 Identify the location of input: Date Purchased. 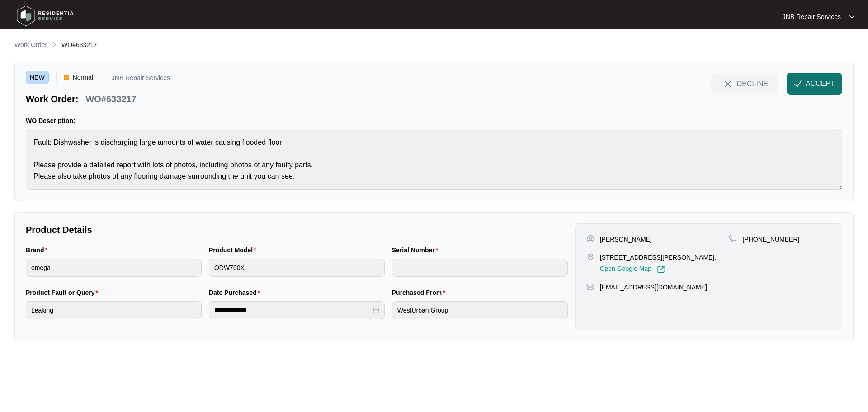
(293, 310).